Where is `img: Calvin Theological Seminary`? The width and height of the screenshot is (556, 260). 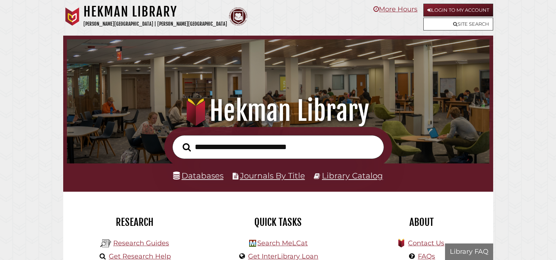
img: Calvin Theological Seminary is located at coordinates (238, 17).